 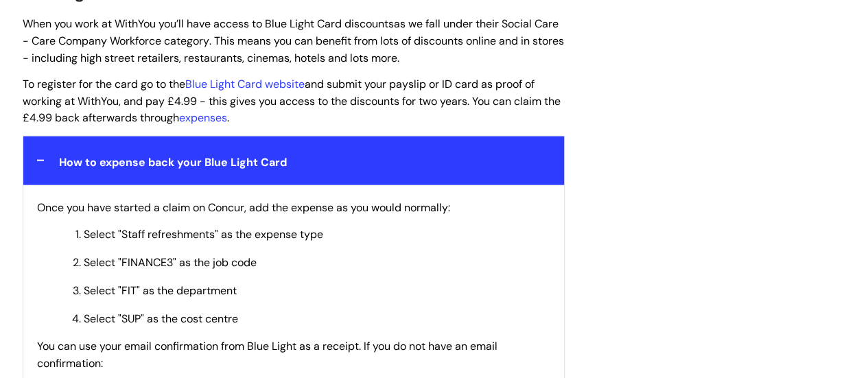 What do you see at coordinates (293, 40) in the screenshot?
I see `span: When you work at WithYou you’ll have access to Blue Light Card discounts . This means you can ben...` at bounding box center [293, 40].